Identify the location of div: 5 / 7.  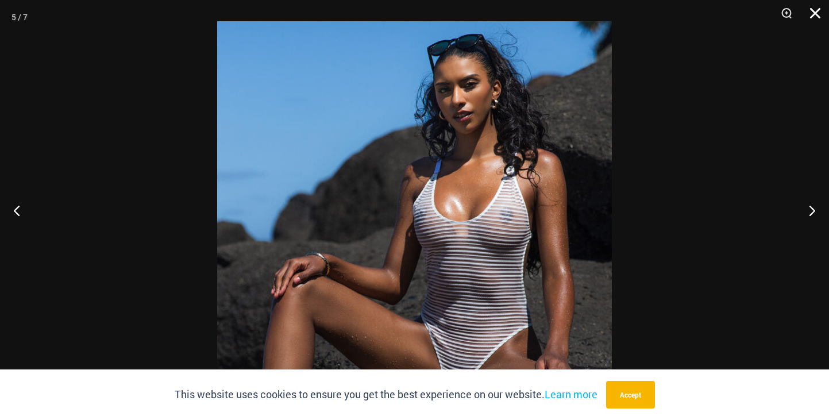
(20, 17).